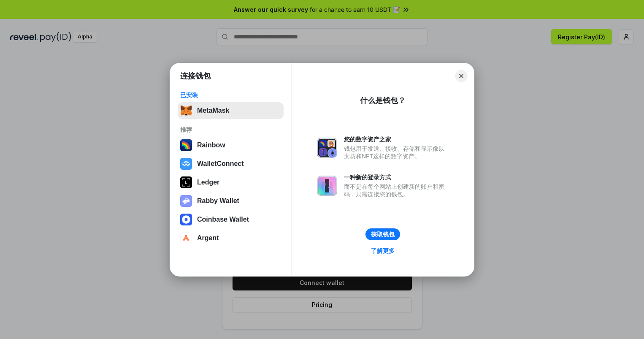  Describe the element at coordinates (230, 145) in the screenshot. I see `button: Rainbow` at that location.